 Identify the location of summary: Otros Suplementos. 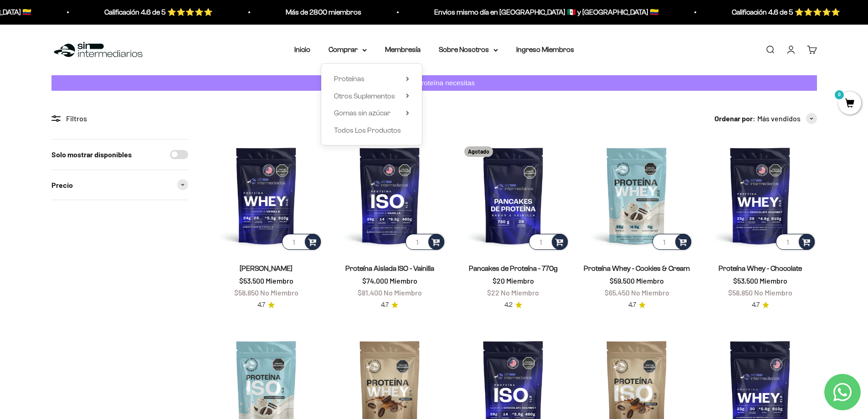
(372, 96).